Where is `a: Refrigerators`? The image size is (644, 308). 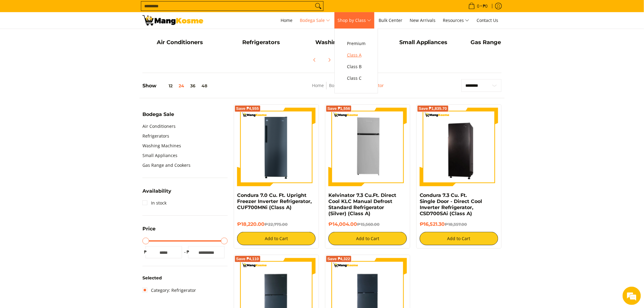 a: Refrigerators is located at coordinates (156, 136).